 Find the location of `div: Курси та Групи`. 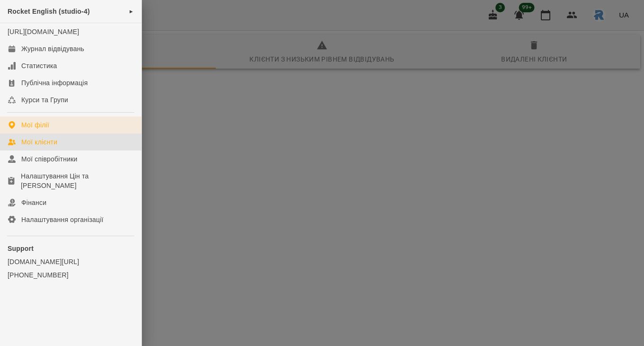

div: Курси та Групи is located at coordinates (45, 100).